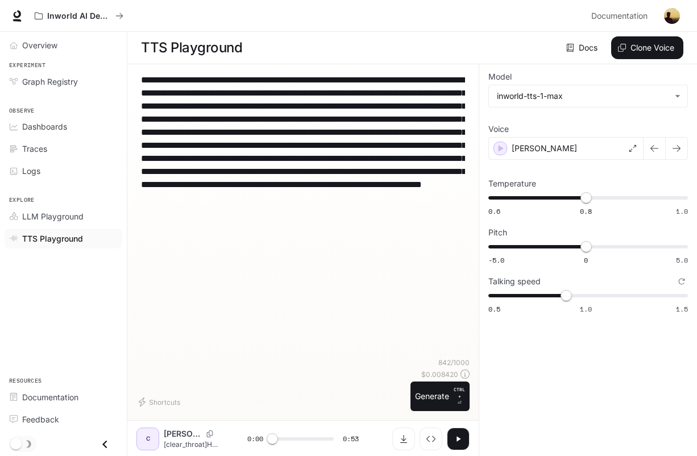 The image size is (697, 456). What do you see at coordinates (586, 260) in the screenshot?
I see `span: 0` at bounding box center [586, 260].